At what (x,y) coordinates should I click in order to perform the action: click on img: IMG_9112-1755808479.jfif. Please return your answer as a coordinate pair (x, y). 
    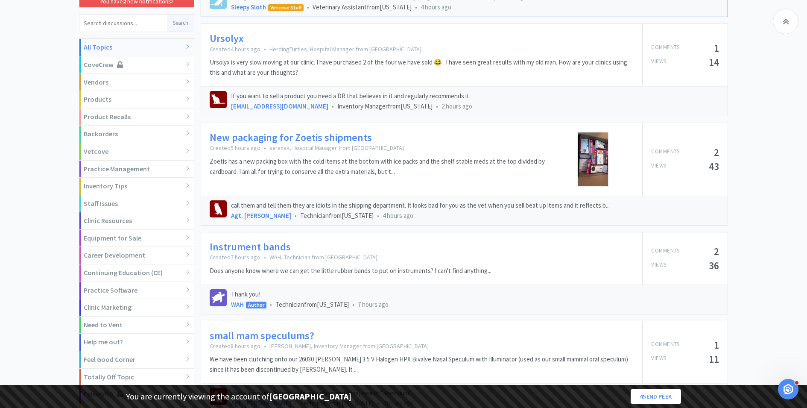
    Looking at the image, I should click on (593, 159).